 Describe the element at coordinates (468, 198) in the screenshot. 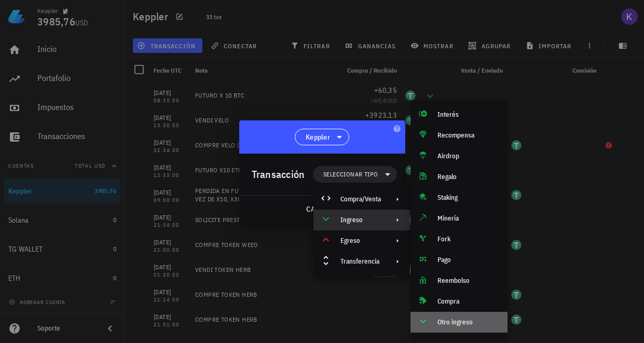

I see `div: Staking` at that location.